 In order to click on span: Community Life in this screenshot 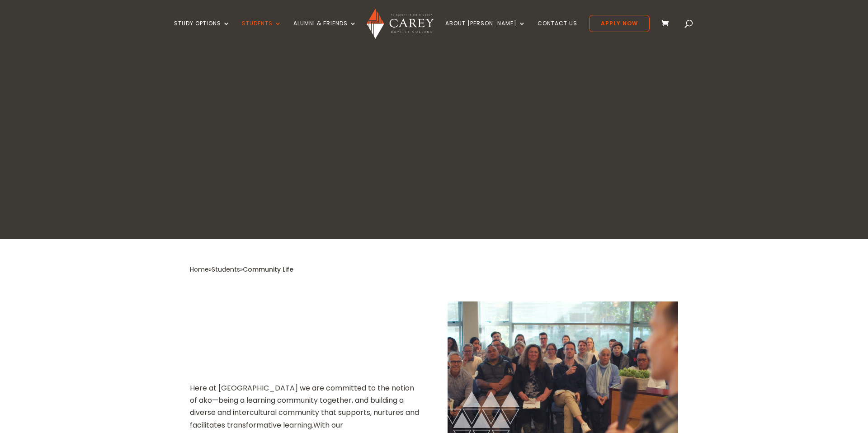, I will do `click(268, 269)`.